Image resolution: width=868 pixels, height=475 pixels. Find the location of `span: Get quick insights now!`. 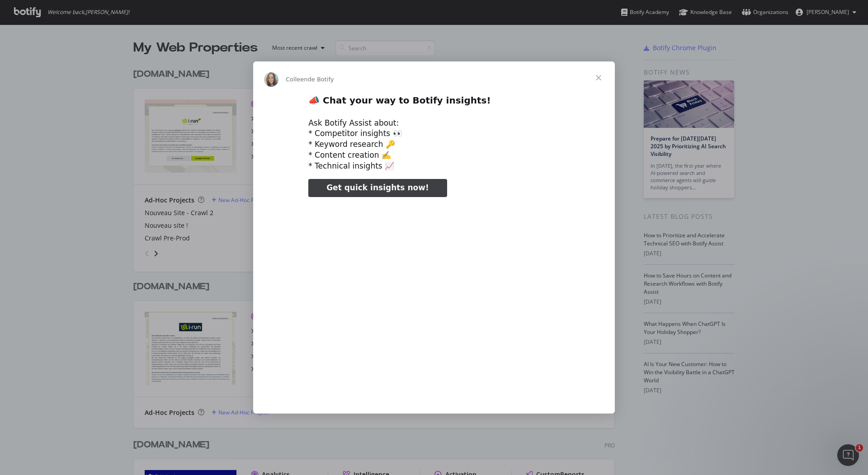

span: Get quick insights now! is located at coordinates (378, 188).